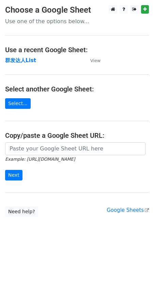  What do you see at coordinates (77, 21) in the screenshot?
I see `p: Use one of the options below...` at bounding box center [77, 21].